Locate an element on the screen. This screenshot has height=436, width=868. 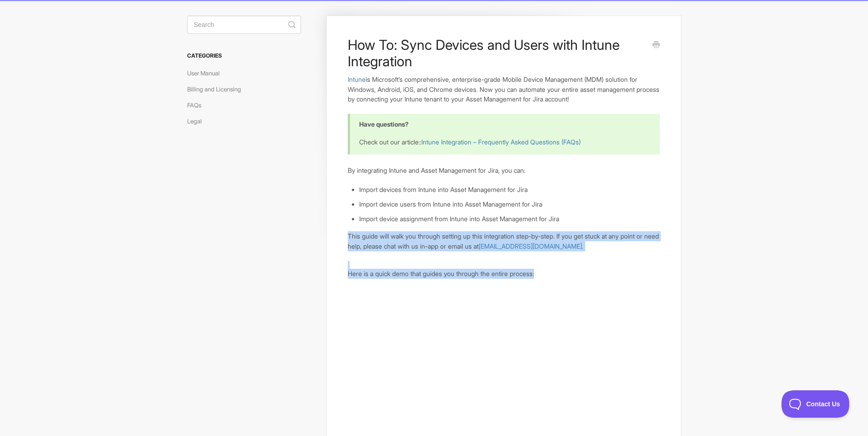
li: Import device assignment from Intune into Asset Management for Jira is located at coordinates (509, 219).